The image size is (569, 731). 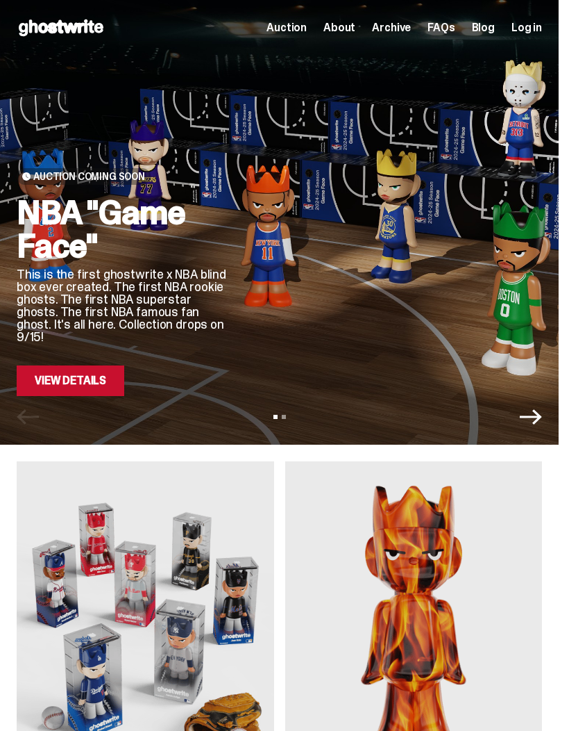 What do you see at coordinates (70, 381) in the screenshot?
I see `a: View Details` at bounding box center [70, 381].